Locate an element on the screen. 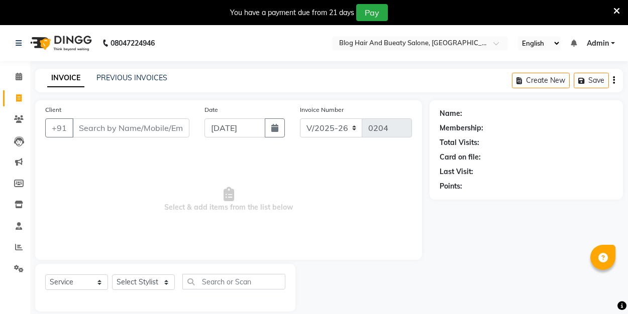  div: Points: is located at coordinates (450, 186).